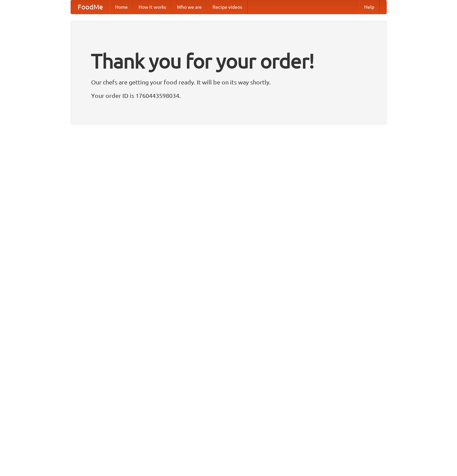 This screenshot has width=457, height=476. I want to click on a: Home, so click(121, 7).